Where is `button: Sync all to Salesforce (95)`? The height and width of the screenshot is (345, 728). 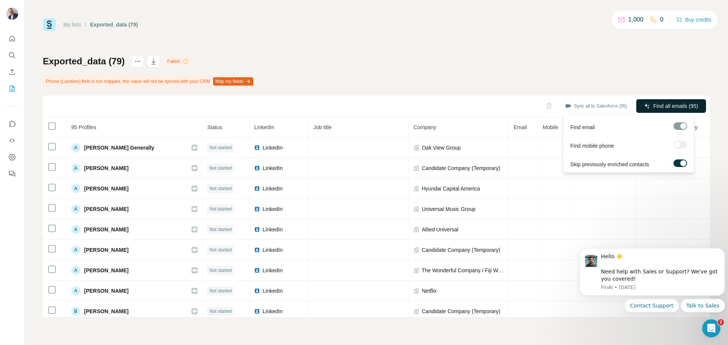 button: Sync all to Salesforce (95) is located at coordinates (596, 106).